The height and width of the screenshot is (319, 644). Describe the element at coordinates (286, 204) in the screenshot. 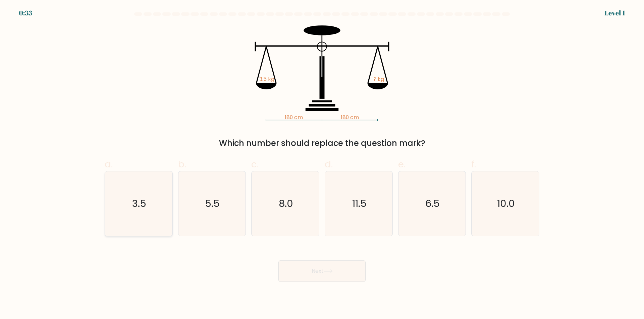

I see `text: 8.0` at that location.